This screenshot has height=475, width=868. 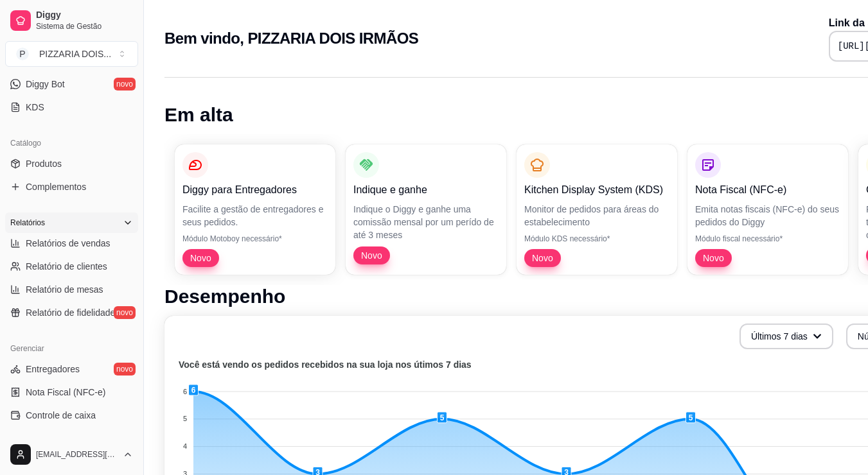 I want to click on span: Relatório de clientes, so click(x=66, y=266).